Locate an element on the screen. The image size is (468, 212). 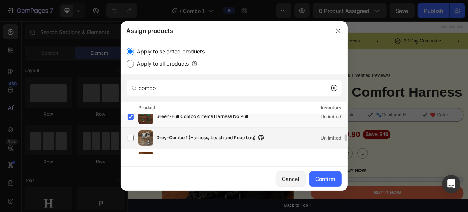
mark: HURRY! is located at coordinates (260, 200).